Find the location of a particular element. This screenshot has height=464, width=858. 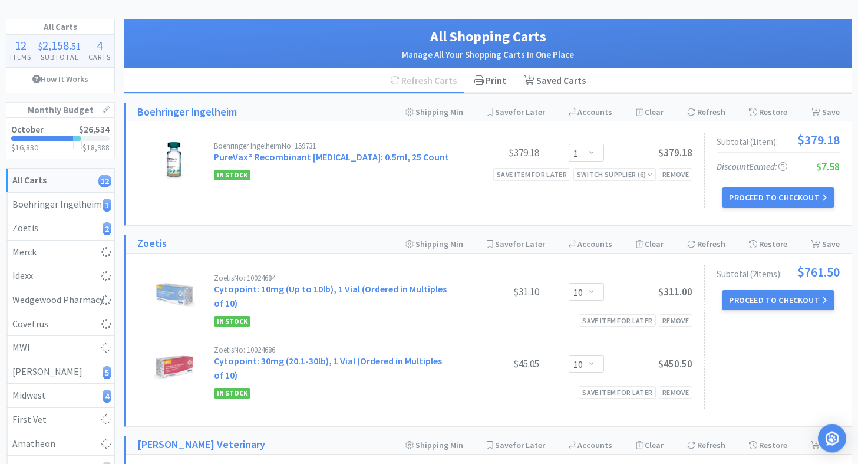

h4: Subtotal is located at coordinates (59, 57).